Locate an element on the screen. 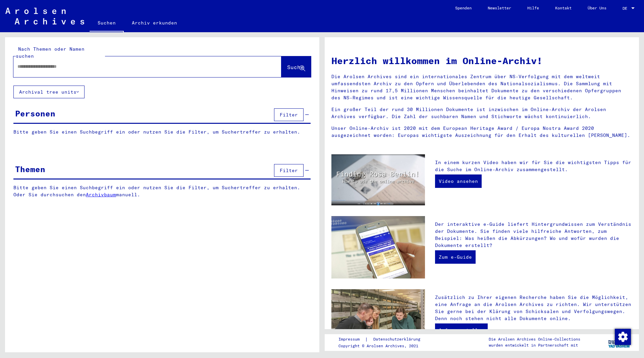 This screenshot has height=358, width=644. img: inquiries.jpg is located at coordinates (378, 321).